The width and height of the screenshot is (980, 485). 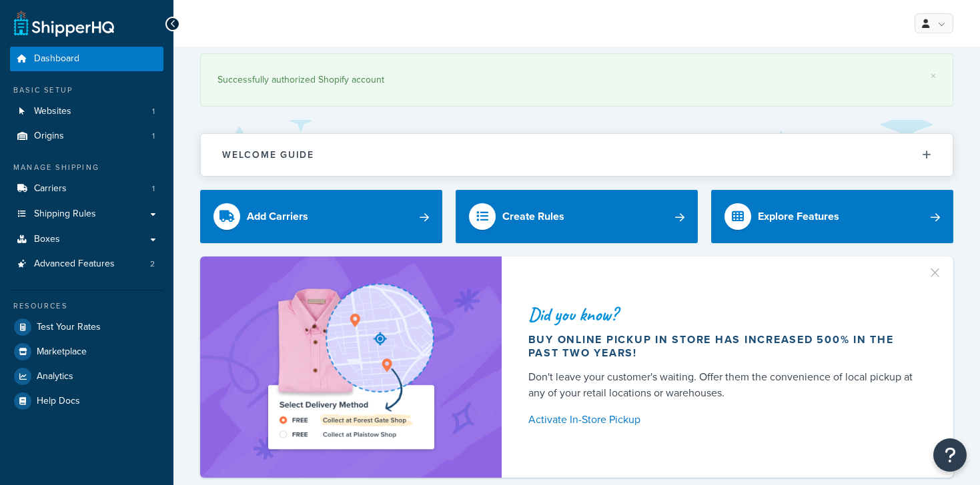 What do you see at coordinates (87, 214) in the screenshot?
I see `a: Shipping Rules` at bounding box center [87, 214].